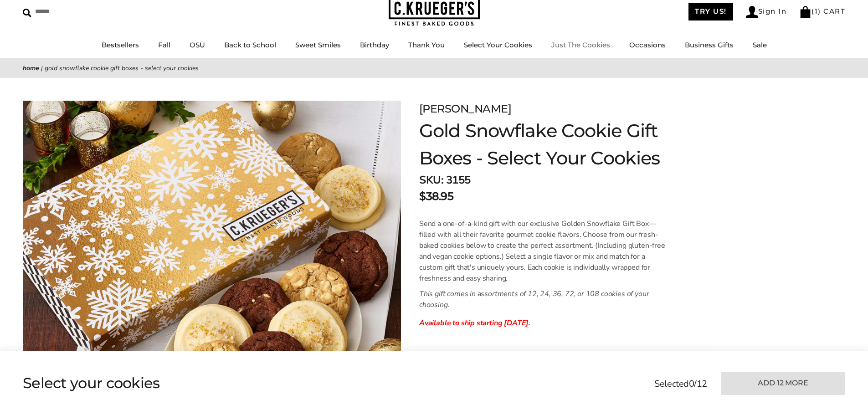 This screenshot has height=415, width=868. I want to click on input: Search, so click(77, 11).